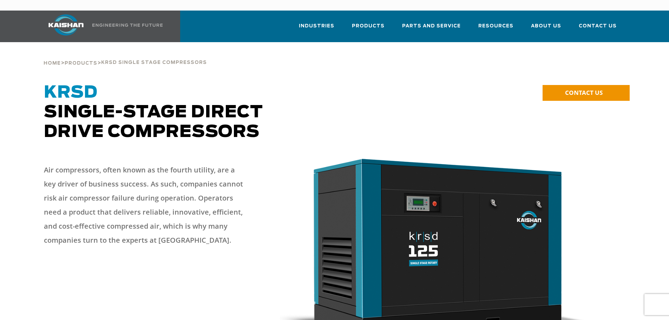 Image resolution: width=669 pixels, height=320 pixels. Describe the element at coordinates (598, 29) in the screenshot. I see `a: Contact Us` at that location.